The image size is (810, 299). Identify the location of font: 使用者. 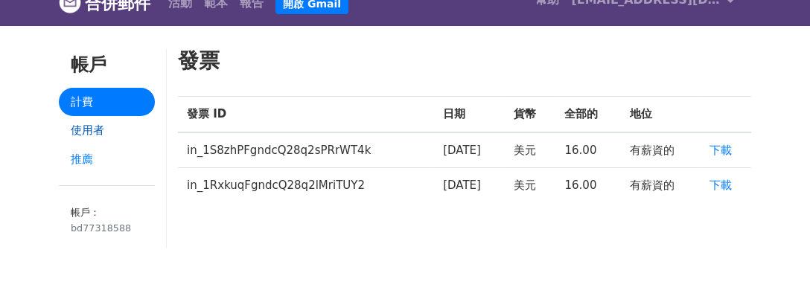
(87, 130).